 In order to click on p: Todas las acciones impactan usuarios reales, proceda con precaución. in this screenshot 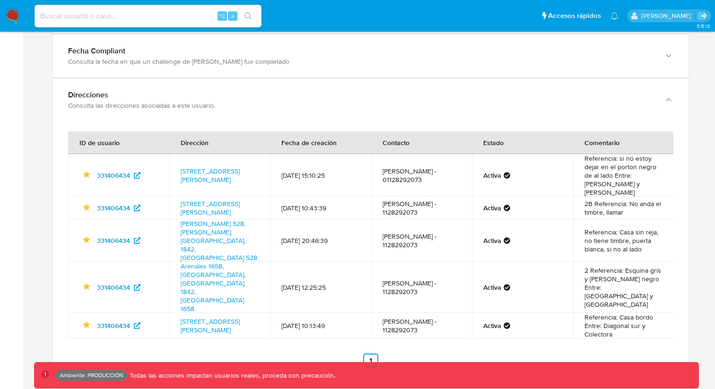, I will do `click(231, 376)`.